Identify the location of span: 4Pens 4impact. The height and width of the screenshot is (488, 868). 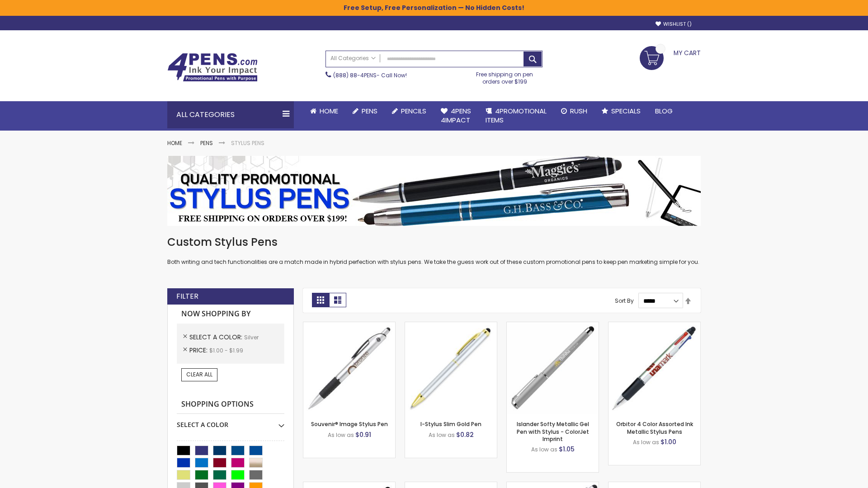
(456, 116).